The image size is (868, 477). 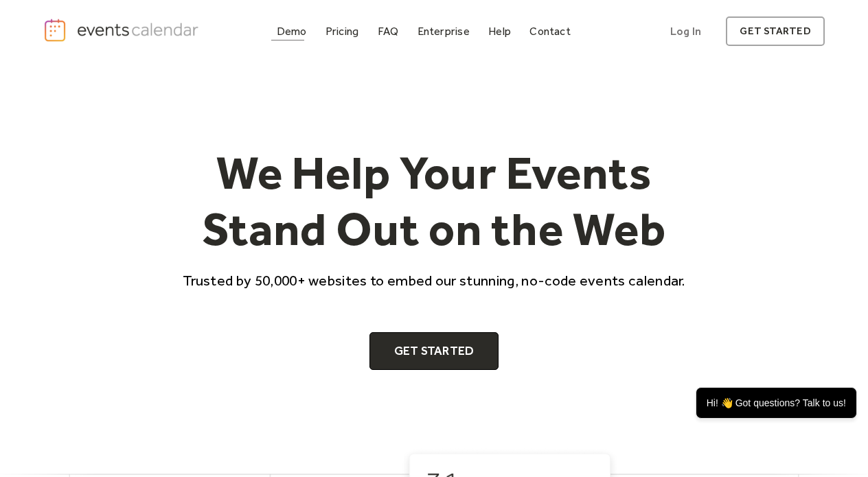 What do you see at coordinates (550, 31) in the screenshot?
I see `div: Contact` at bounding box center [550, 31].